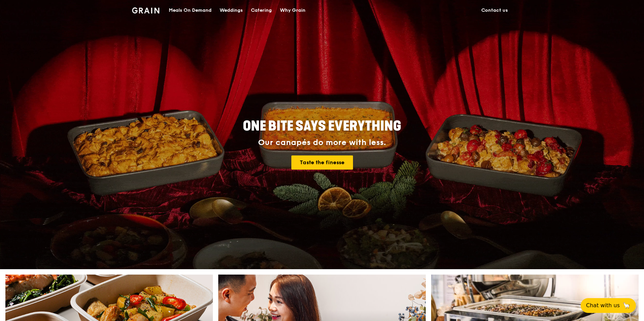 The image size is (644, 321). What do you see at coordinates (261, 10) in the screenshot?
I see `a: Catering` at bounding box center [261, 10].